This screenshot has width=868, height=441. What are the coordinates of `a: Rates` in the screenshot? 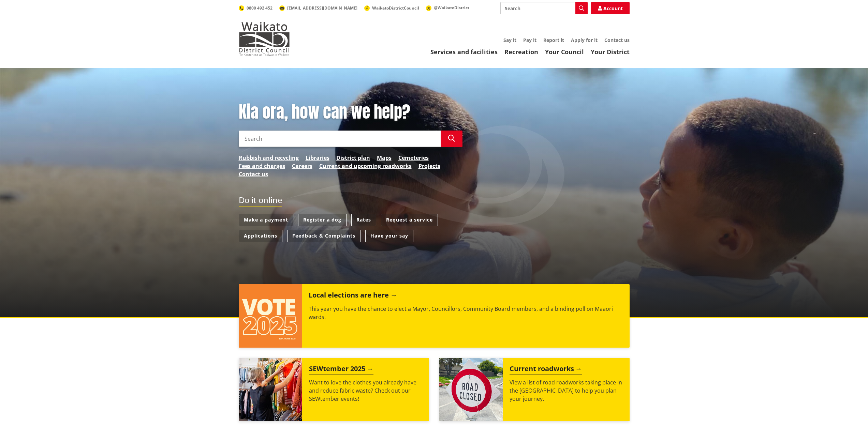 It's located at (364, 220).